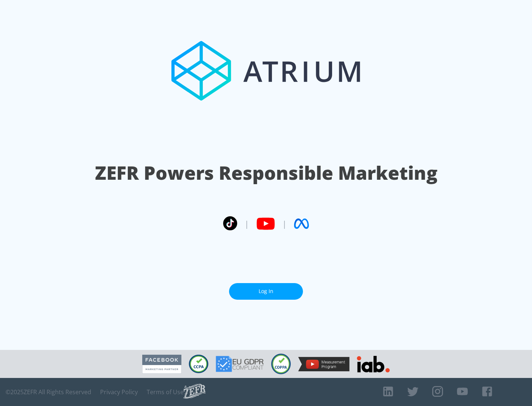 This screenshot has height=406, width=532. What do you see at coordinates (373, 364) in the screenshot?
I see `img: IAB` at bounding box center [373, 364].